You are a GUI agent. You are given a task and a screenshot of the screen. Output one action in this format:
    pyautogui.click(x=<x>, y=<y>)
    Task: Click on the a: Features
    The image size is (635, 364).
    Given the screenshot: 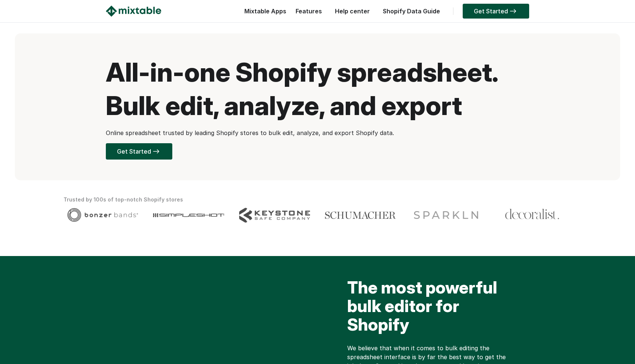 What is the action you would take?
    pyautogui.click(x=308, y=11)
    